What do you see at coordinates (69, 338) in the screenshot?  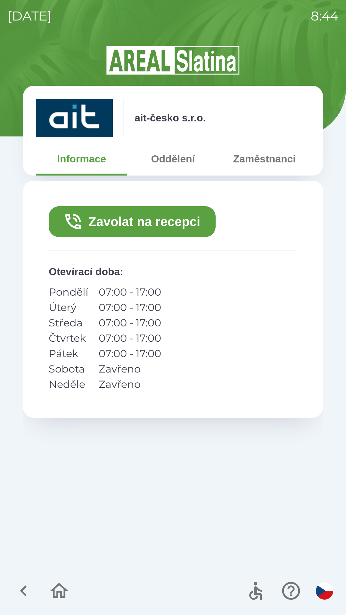 I see `p: Čtvrtek` at bounding box center [69, 338].